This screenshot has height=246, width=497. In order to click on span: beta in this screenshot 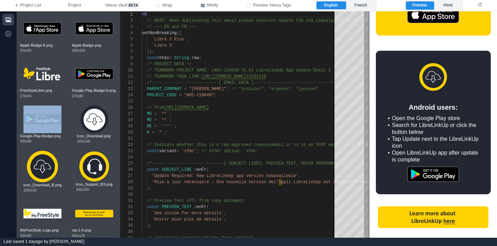, I will do `click(133, 6)`.